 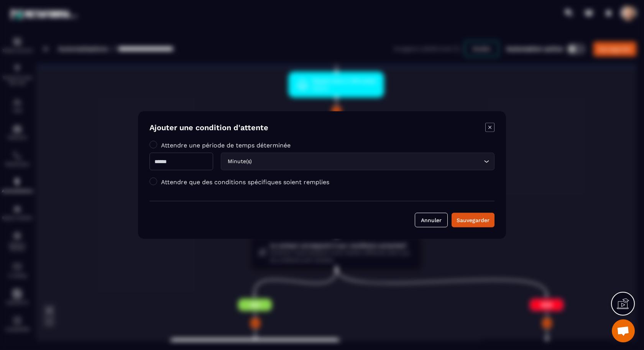 I want to click on div: Ouvrir le chat, so click(x=624, y=331).